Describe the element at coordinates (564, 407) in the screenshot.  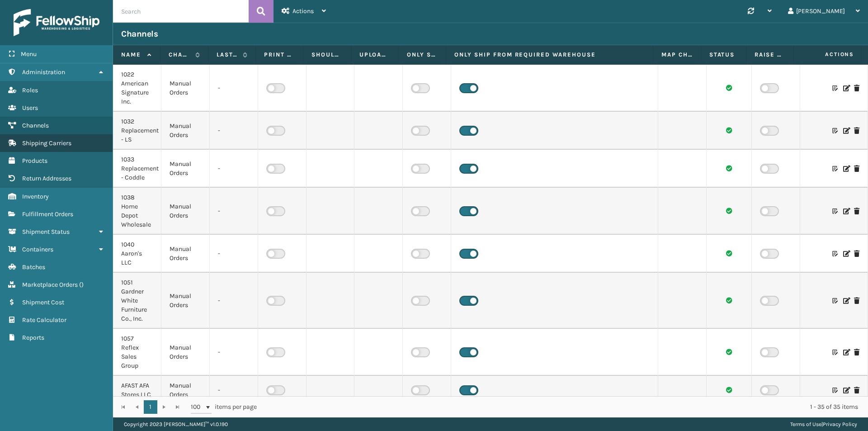
I see `div: 1 - 35 of 35 items` at that location.